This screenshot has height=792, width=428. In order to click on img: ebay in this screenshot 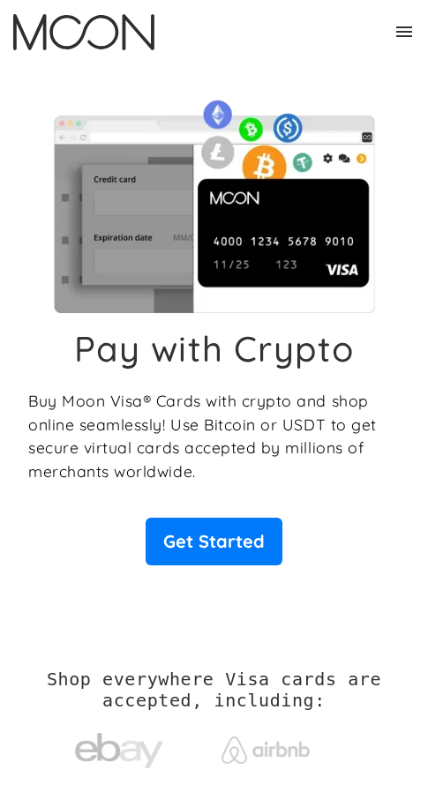, I will do `click(119, 751)`.